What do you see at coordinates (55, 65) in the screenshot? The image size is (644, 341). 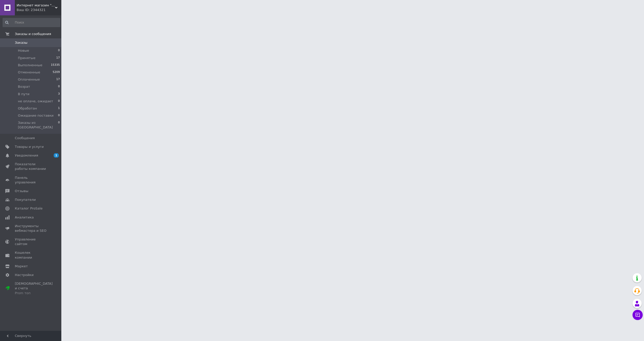 I see `span: 15335` at bounding box center [55, 65].